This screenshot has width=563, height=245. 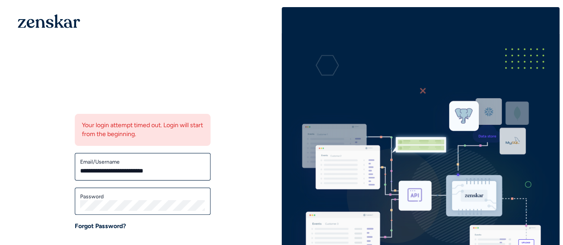 I want to click on div: Your login attempt timed out. Login will start from the beginning., so click(x=142, y=130).